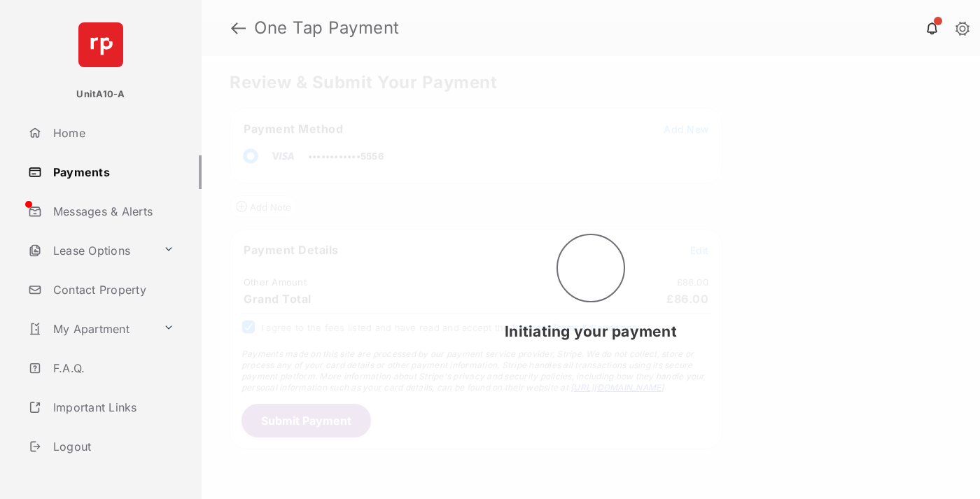 The width and height of the screenshot is (980, 499). I want to click on a: My Apartment, so click(90, 329).